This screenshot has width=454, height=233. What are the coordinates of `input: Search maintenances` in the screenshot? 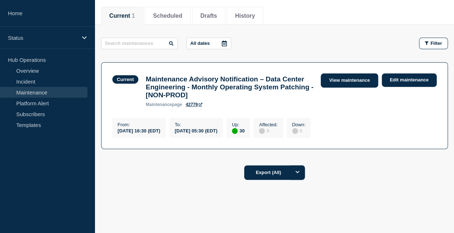 It's located at (140, 43).